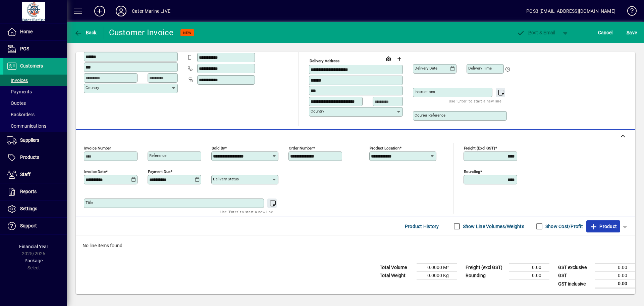  What do you see at coordinates (355, 246) in the screenshot?
I see `div: No line items found` at bounding box center [355, 246].